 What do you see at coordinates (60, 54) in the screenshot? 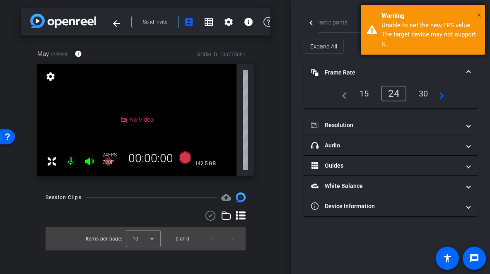
I see `span: Chrome` at bounding box center [60, 54].